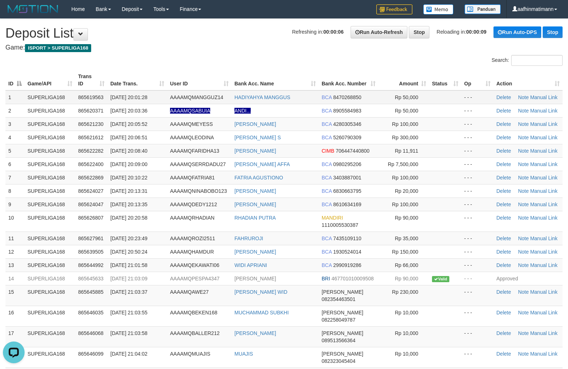  What do you see at coordinates (318, 32) in the screenshot?
I see `span: Refreshing in:` at bounding box center [318, 32].